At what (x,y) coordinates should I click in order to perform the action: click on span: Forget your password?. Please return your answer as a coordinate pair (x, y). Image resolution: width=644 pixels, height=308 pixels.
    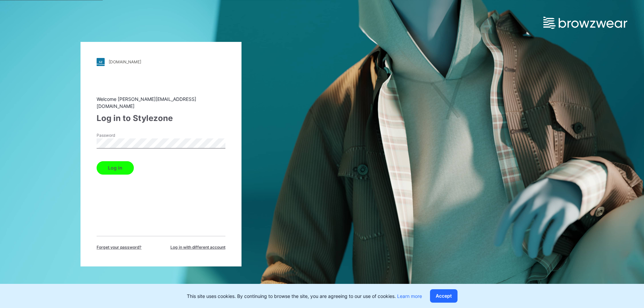
    Looking at the image, I should click on (119, 247).